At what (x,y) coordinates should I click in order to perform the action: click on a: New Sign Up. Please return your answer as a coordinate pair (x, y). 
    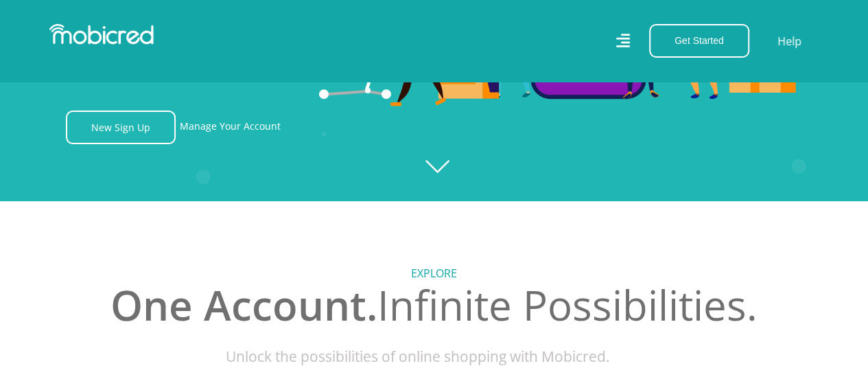
    Looking at the image, I should click on (121, 127).